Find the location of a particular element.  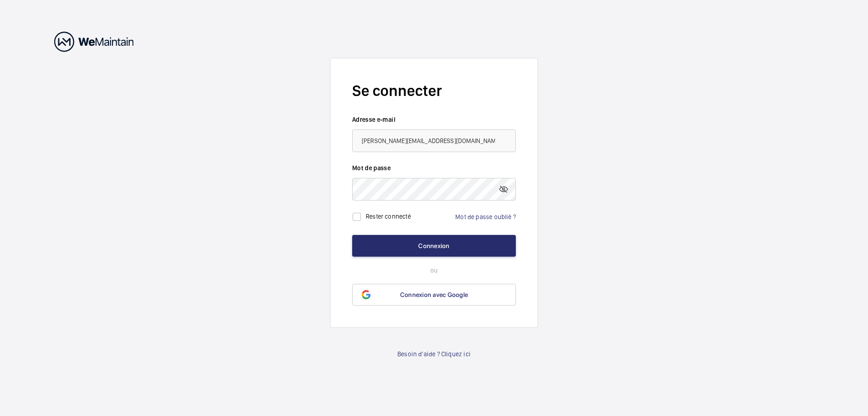

label: Adresse e-mail is located at coordinates (434, 119).